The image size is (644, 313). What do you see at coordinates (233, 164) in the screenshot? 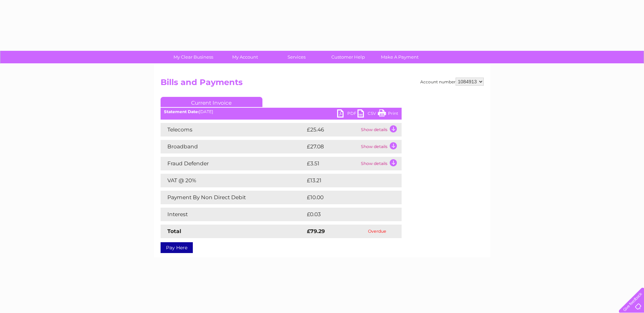
I see `td: Fraud Defender` at bounding box center [233, 164].